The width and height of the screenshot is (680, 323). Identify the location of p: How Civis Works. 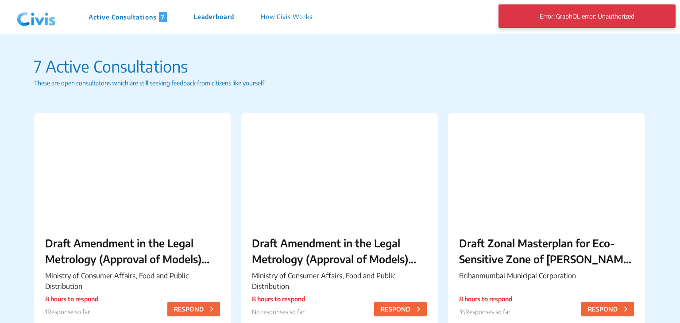
(286, 17).